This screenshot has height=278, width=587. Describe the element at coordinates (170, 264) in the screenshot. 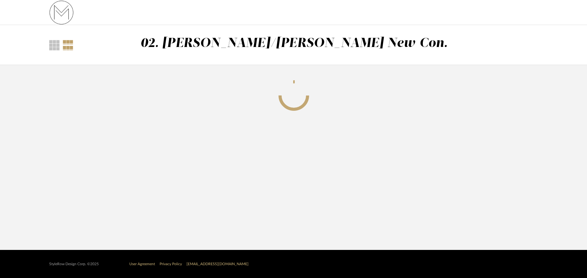

I see `a: Privacy Policy` at that location.